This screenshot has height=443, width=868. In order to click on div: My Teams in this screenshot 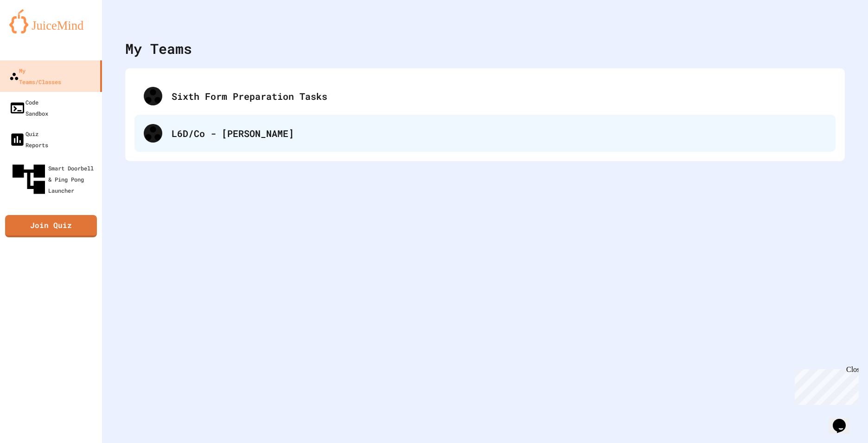, I will do `click(159, 49)`.